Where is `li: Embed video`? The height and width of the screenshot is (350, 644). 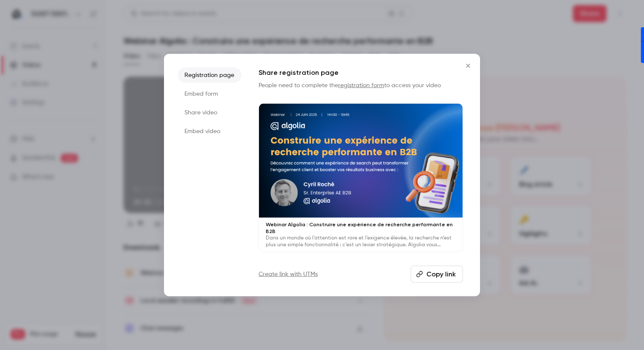 li: Embed video is located at coordinates (210, 131).